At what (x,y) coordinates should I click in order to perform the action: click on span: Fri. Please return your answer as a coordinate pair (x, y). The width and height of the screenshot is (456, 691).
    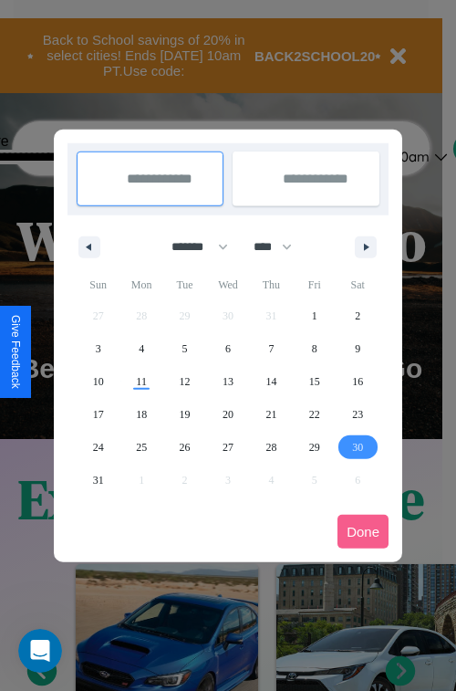
    Looking at the image, I should click on (314, 285).